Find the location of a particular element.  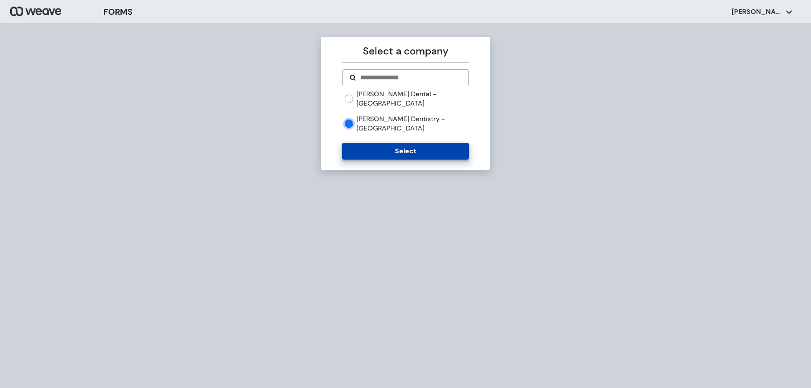

input: Search is located at coordinates (410, 78).